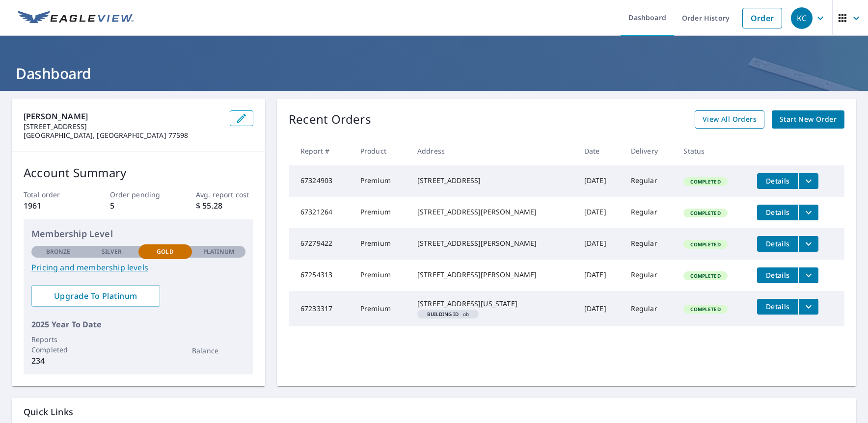  Describe the element at coordinates (139, 173) in the screenshot. I see `p: Account Summary` at that location.